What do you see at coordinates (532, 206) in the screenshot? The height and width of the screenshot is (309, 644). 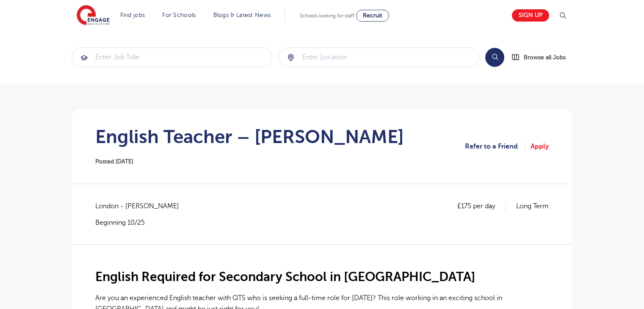 I see `p: Long Term` at bounding box center [532, 206].